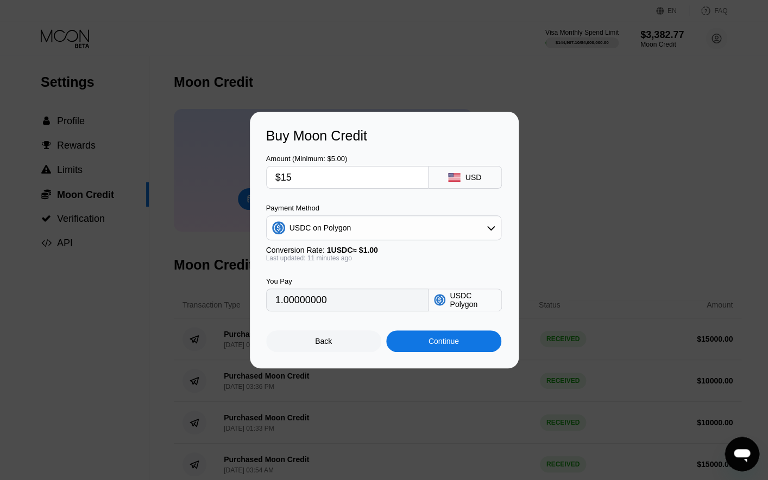  I want to click on input: $0.00, so click(347, 177).